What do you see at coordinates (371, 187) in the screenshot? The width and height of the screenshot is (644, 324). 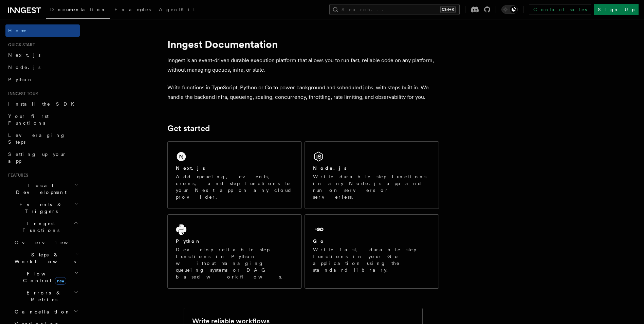 I see `p: Write durable step functions in any Node.js app and run on servers or serverless.` at bounding box center [371, 187].